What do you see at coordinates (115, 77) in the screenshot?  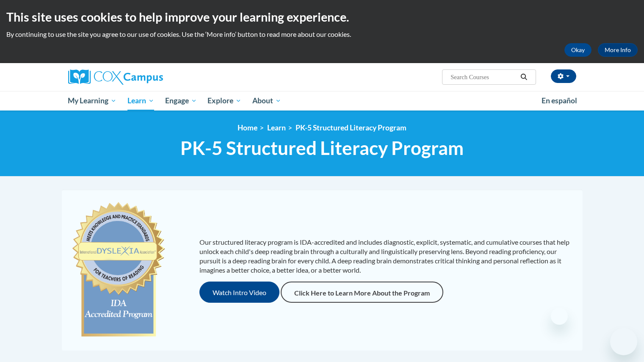 I see `img: Cox Campus` at bounding box center [115, 77].